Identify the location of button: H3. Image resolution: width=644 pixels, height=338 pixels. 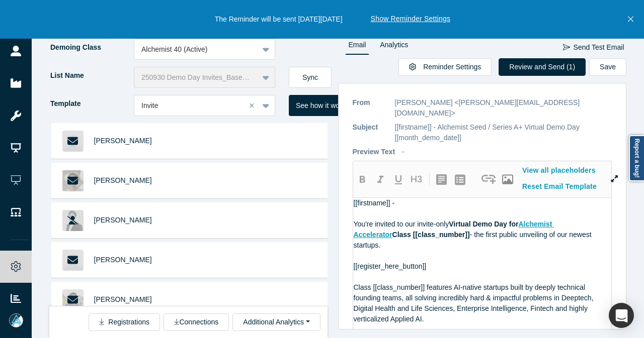
(417, 179).